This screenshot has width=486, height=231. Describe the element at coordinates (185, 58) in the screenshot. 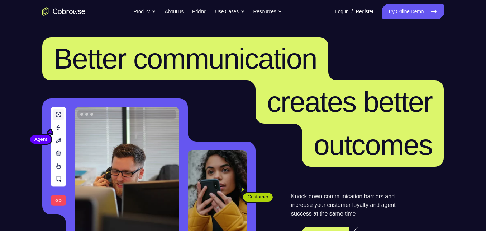

I see `span: Better communication` at that location.